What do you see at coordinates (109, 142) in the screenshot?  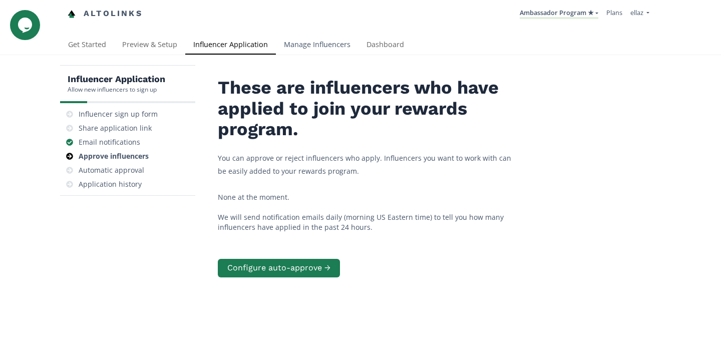 I see `div: Email notifications` at bounding box center [109, 142].